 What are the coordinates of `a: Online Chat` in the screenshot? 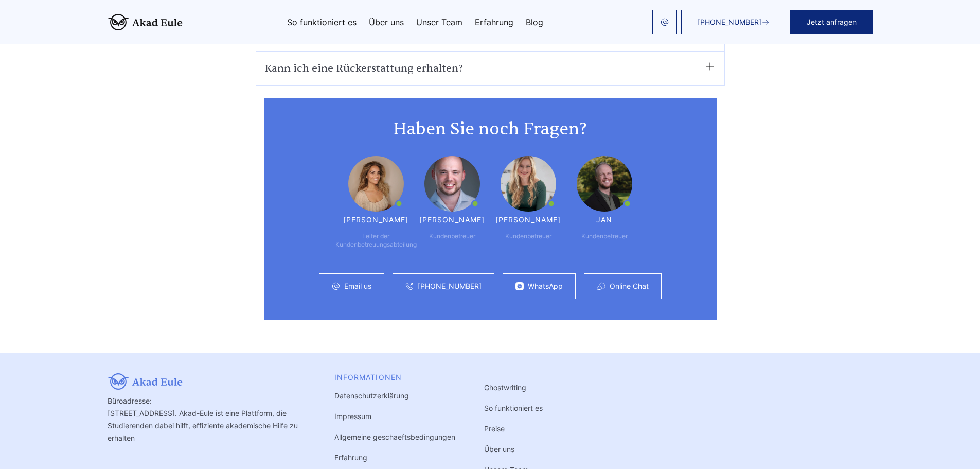 It's located at (629, 286).